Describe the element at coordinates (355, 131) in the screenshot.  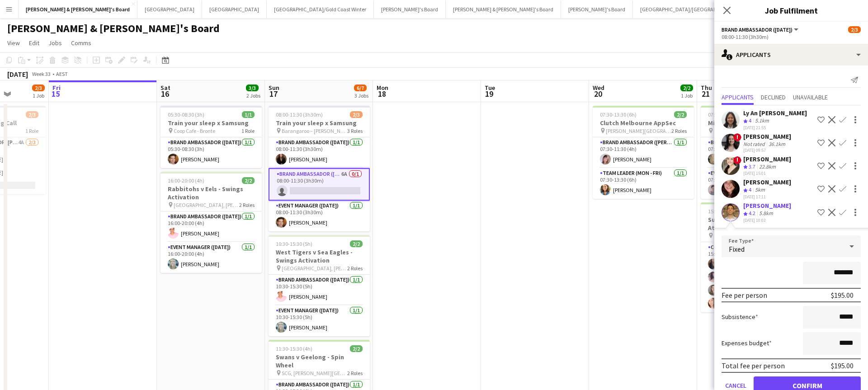
I see `span: 3 Roles` at that location.